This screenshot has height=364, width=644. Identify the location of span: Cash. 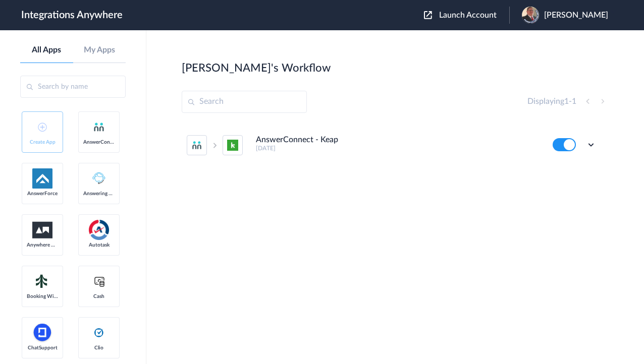
(99, 296).